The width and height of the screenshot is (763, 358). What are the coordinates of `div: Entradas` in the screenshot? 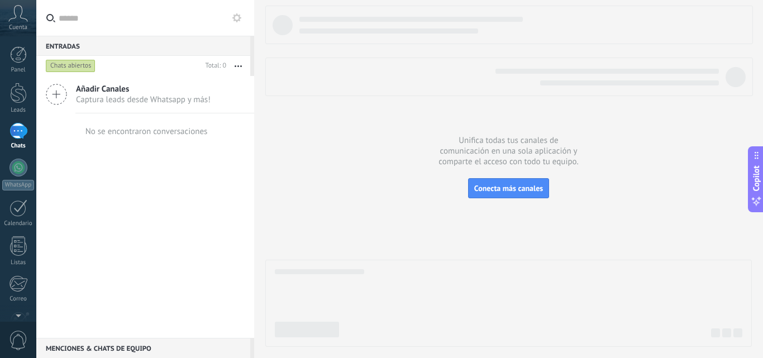 It's located at (143, 46).